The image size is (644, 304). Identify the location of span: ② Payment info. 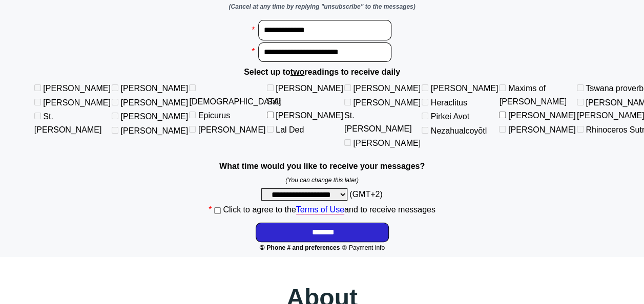
(363, 247).